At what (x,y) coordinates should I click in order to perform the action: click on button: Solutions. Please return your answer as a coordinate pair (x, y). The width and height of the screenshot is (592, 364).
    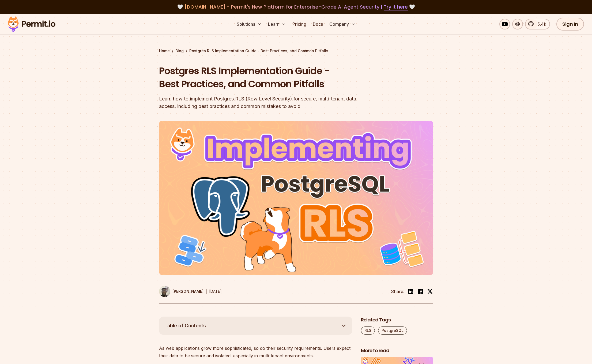
    Looking at the image, I should click on (249, 24).